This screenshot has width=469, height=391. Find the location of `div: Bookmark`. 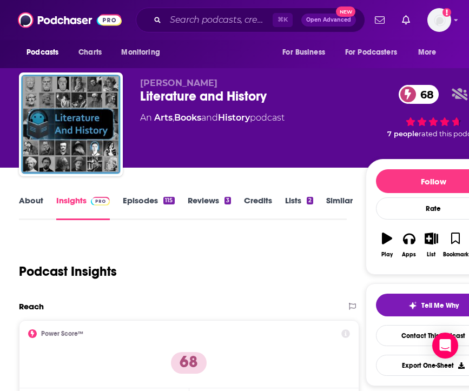

div: Bookmark is located at coordinates (455, 255).